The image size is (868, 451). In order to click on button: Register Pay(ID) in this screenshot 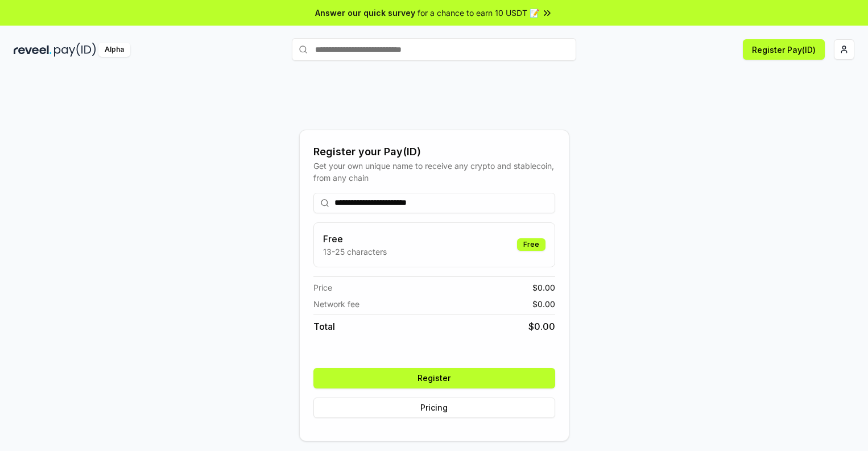, I will do `click(784, 49)`.